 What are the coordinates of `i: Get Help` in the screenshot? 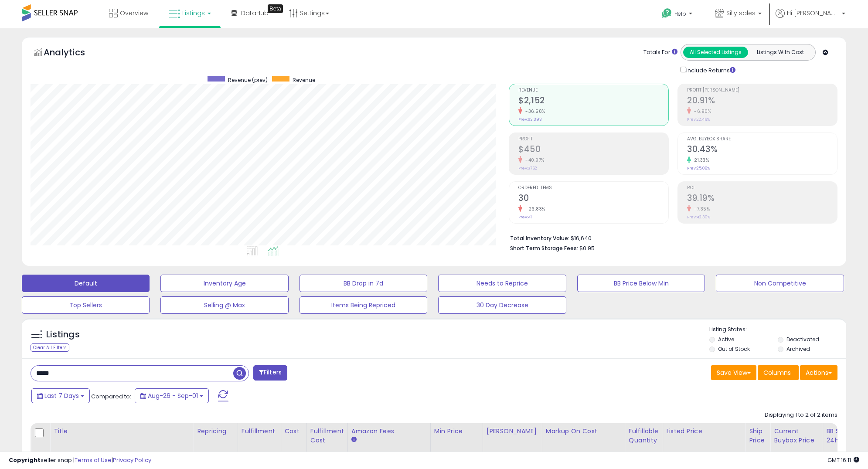 It's located at (667, 13).